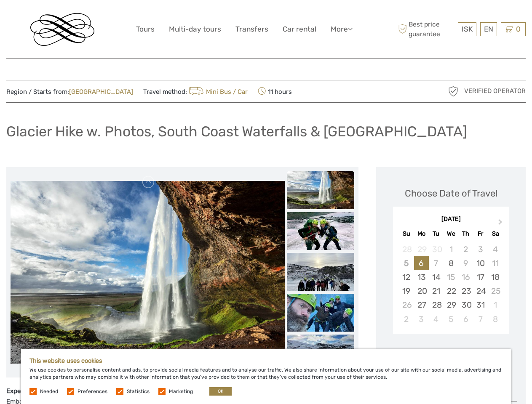 This screenshot has width=532, height=404. Describe the element at coordinates (74, 391) in the screenshot. I see `strong: Experience what it is like to stand on a glacier` at that location.